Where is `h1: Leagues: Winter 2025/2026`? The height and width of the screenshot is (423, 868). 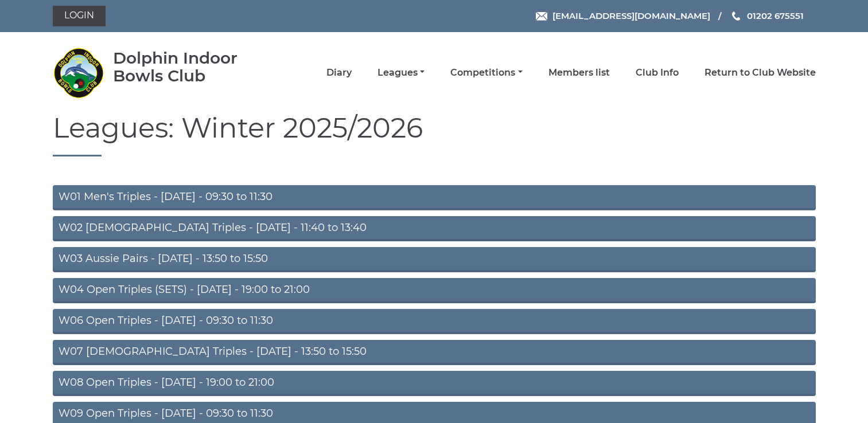 h1: Leagues: Winter 2025/2026 is located at coordinates (434, 135).